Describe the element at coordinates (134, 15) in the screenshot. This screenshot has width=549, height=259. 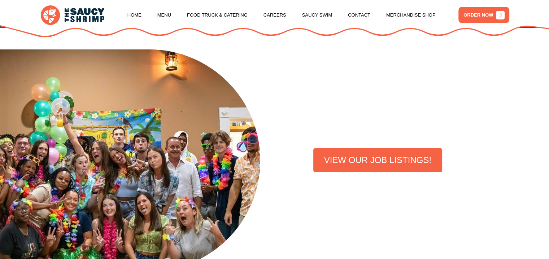
I see `a: Home` at that location.